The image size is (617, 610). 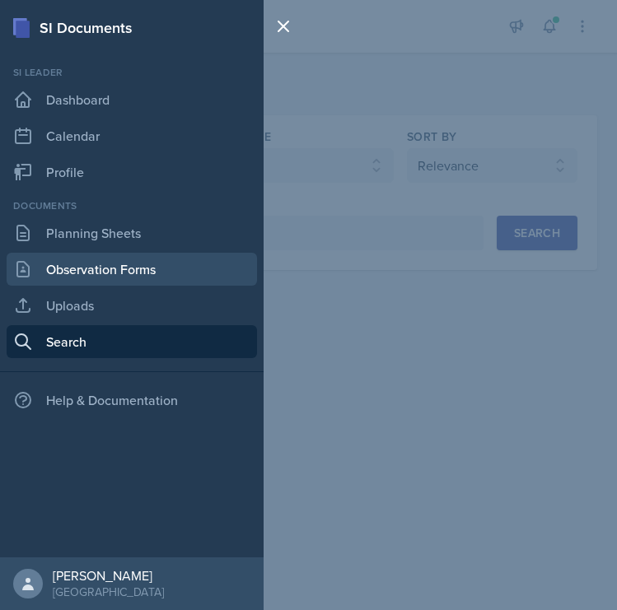 I want to click on a: Calendar, so click(x=132, y=136).